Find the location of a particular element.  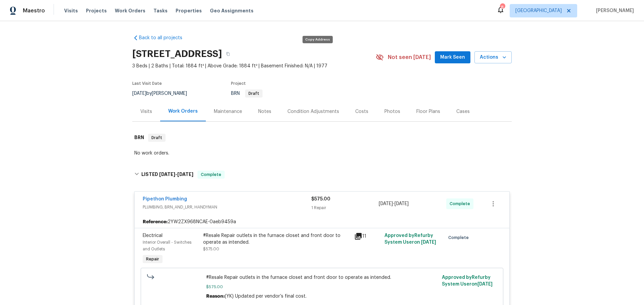

div: Floor Plans is located at coordinates (428, 111).